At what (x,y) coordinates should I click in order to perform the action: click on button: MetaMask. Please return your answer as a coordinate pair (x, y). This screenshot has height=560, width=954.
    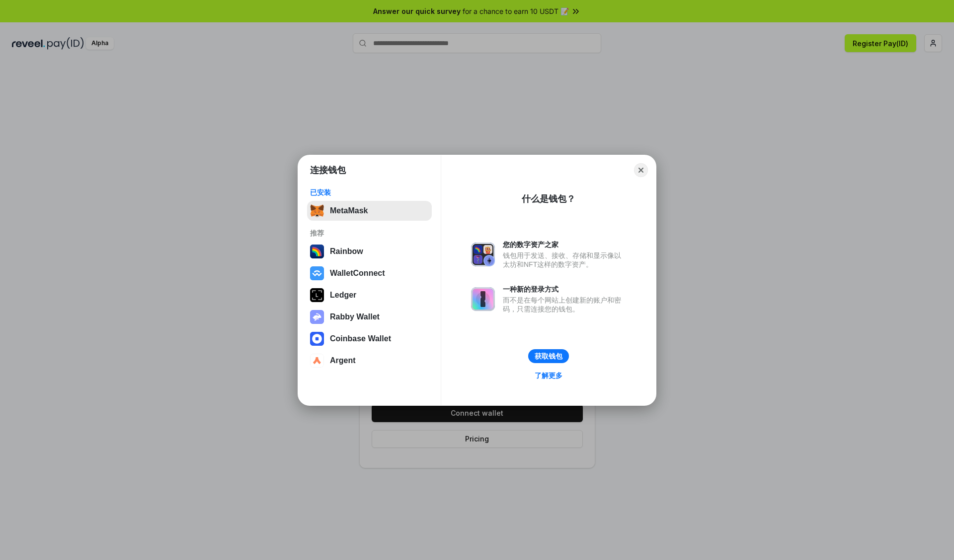
    Looking at the image, I should click on (369, 211).